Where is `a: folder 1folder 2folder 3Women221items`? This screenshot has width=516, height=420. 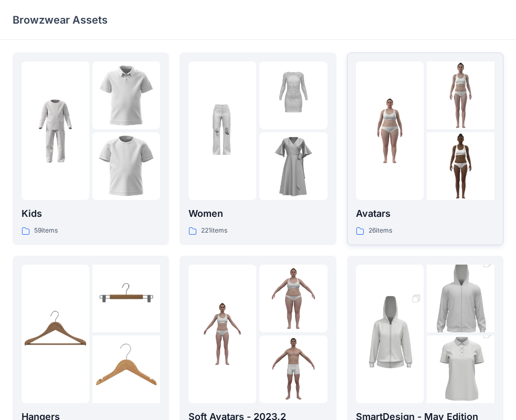 a: folder 1folder 2folder 3Women221items is located at coordinates (257, 149).